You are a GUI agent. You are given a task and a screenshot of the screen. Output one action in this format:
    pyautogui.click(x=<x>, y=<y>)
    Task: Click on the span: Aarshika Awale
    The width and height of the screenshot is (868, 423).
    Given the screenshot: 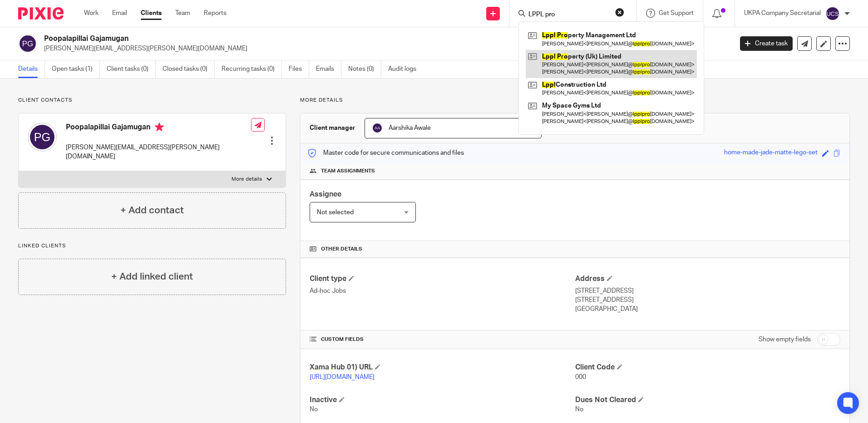 What is the action you would take?
    pyautogui.click(x=409, y=128)
    